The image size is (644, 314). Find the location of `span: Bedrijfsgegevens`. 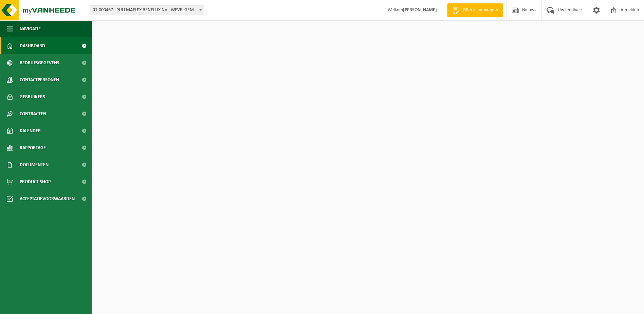

span: Bedrijfsgegevens is located at coordinates (39, 63).